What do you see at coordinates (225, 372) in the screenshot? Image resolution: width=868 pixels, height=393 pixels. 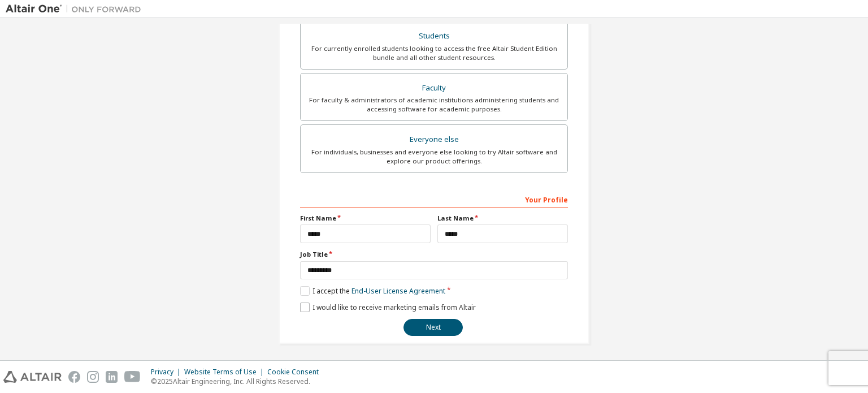 I see `div: Website Terms of Use` at bounding box center [225, 372].